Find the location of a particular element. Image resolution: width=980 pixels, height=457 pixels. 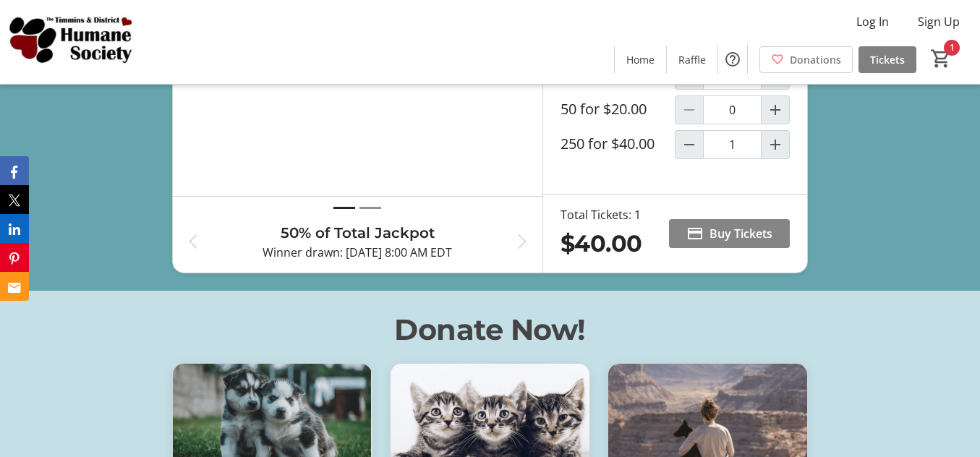

button: Draw 2 is located at coordinates (370, 207).